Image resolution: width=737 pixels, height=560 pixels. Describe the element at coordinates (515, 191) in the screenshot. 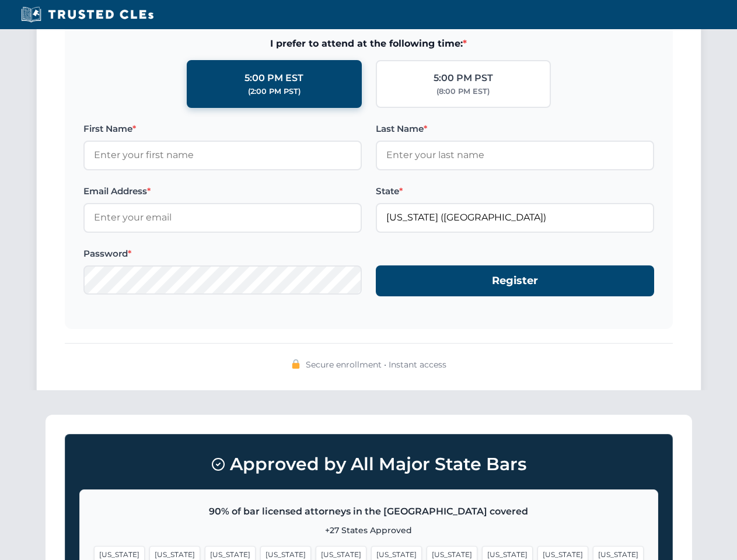

I see `label: State` at that location.